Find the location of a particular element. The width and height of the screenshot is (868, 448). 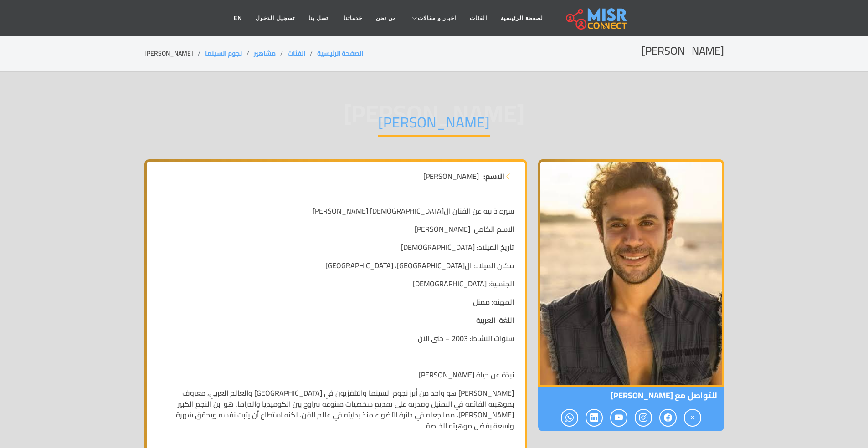

a: EN is located at coordinates (238, 18).